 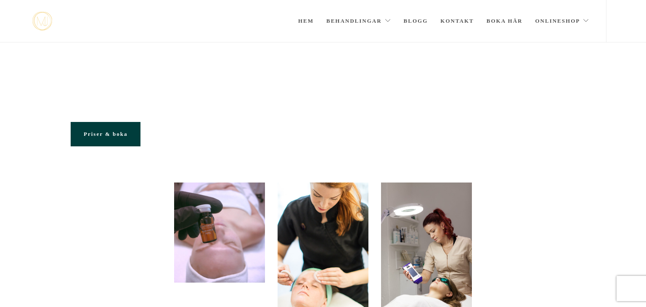 What do you see at coordinates (106, 134) in the screenshot?
I see `span: Priser & boka` at bounding box center [106, 134].